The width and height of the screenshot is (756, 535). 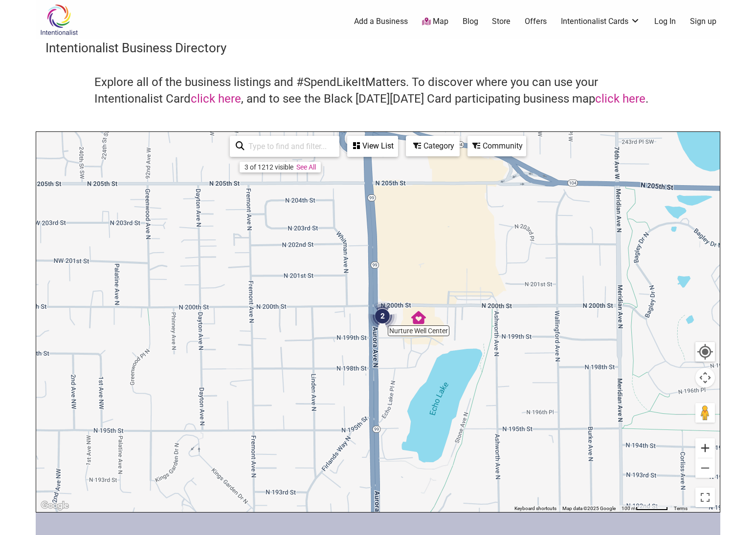 What do you see at coordinates (306, 167) in the screenshot?
I see `a: See All` at bounding box center [306, 167].